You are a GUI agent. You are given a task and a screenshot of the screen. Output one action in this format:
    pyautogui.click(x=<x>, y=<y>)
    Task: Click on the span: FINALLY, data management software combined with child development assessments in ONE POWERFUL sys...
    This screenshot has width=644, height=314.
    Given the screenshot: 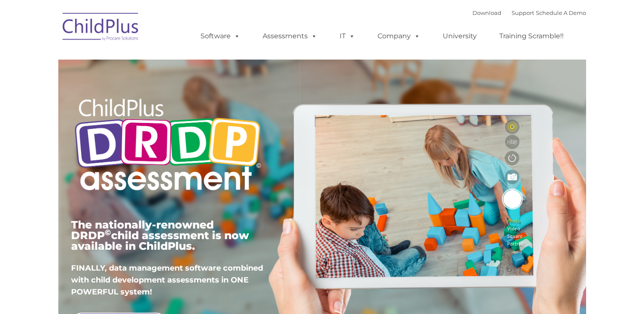 What is the action you would take?
    pyautogui.click(x=167, y=279)
    